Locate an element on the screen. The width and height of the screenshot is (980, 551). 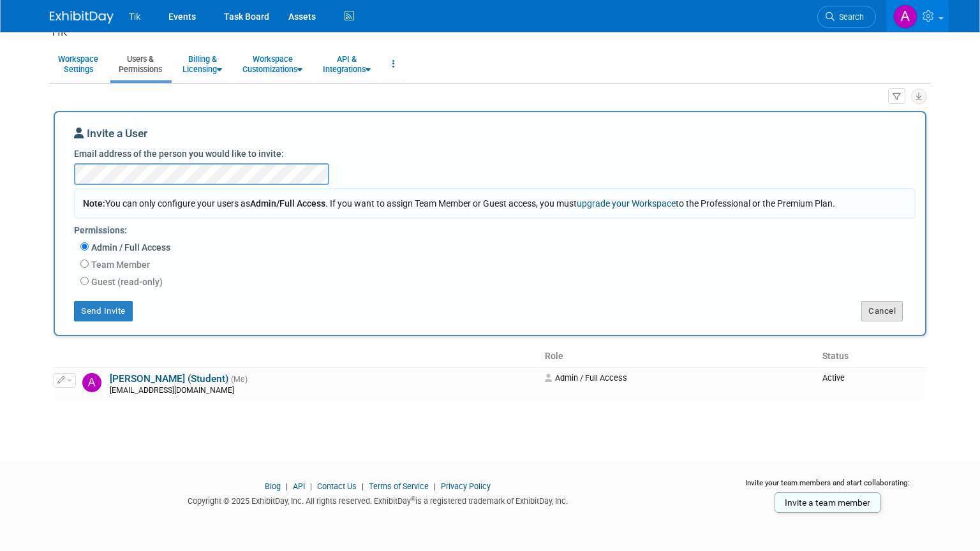
a: upgrade your Workspace is located at coordinates (626, 203).